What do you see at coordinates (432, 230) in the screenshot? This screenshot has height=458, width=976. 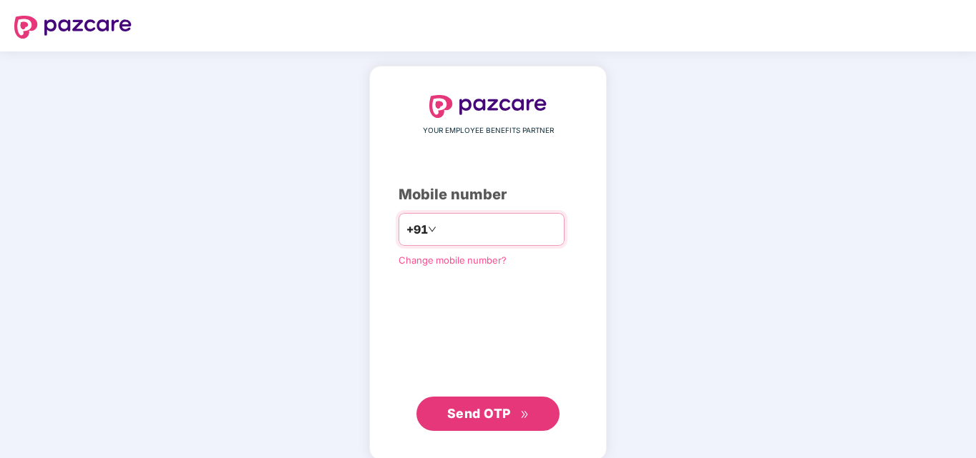 I see `span: down` at bounding box center [432, 230].